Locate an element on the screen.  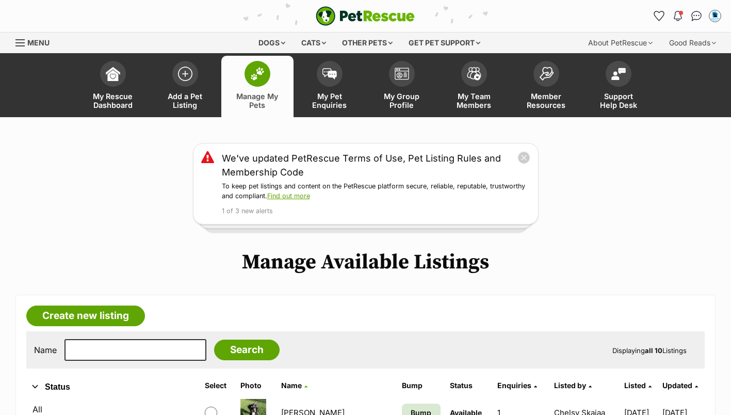
img: add-pet-listing-icon-0afa8454b4691262ce3f59096e99ab1cd57d4a30225e0717b998d2c9b9846f56.svg is located at coordinates (185, 74).